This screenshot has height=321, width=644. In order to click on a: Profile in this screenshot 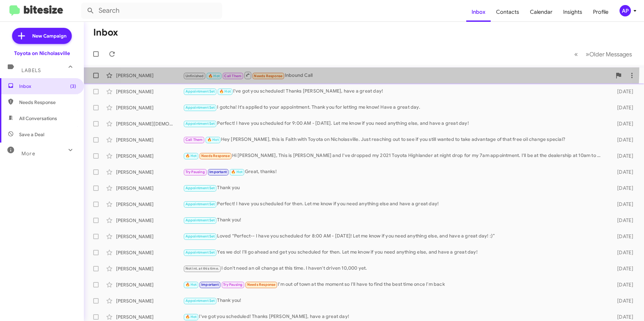, I will do `click(601, 12)`.